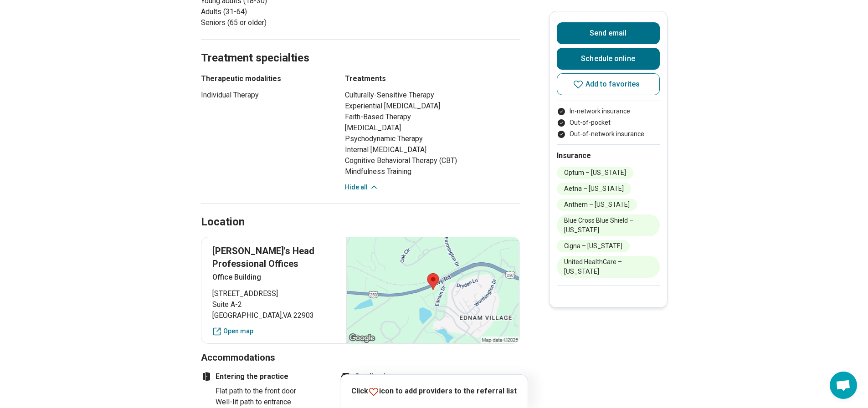 The height and width of the screenshot is (408, 868). I want to click on li: Out-of-pocket, so click(608, 122).